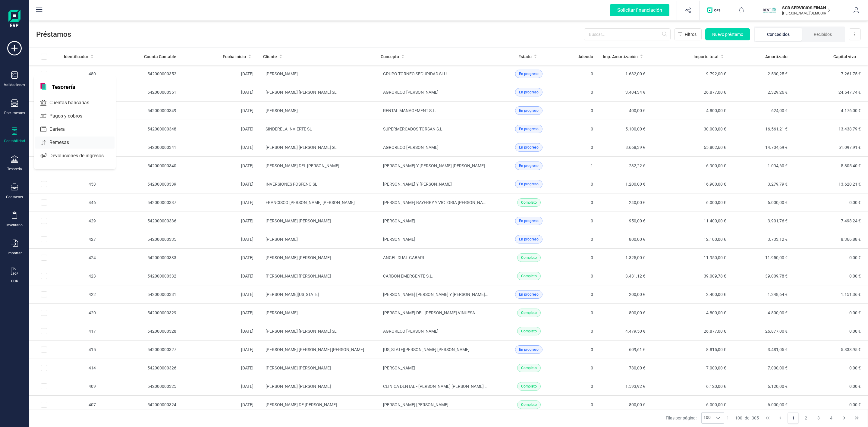  I want to click on span: Identificador, so click(76, 57).